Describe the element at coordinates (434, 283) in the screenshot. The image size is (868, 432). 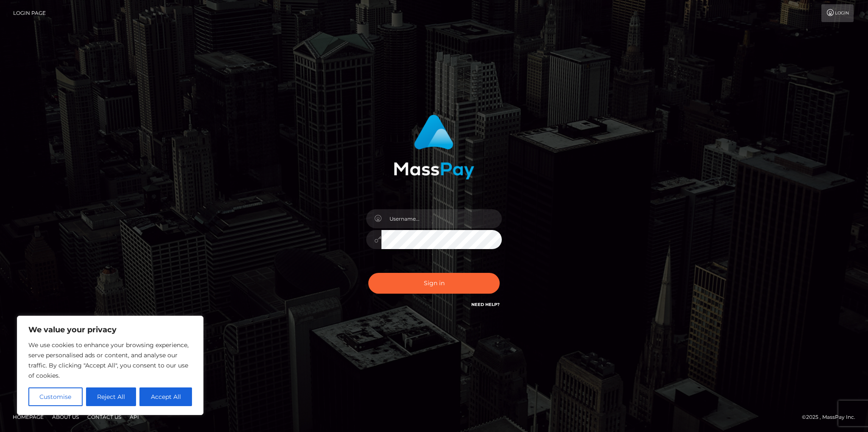
I see `button: Sign in` at that location.